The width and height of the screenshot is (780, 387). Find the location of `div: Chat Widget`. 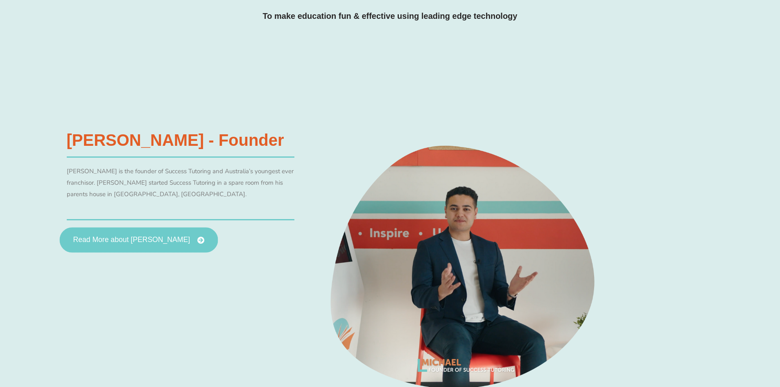

div: Chat Widget is located at coordinates (712, 341).